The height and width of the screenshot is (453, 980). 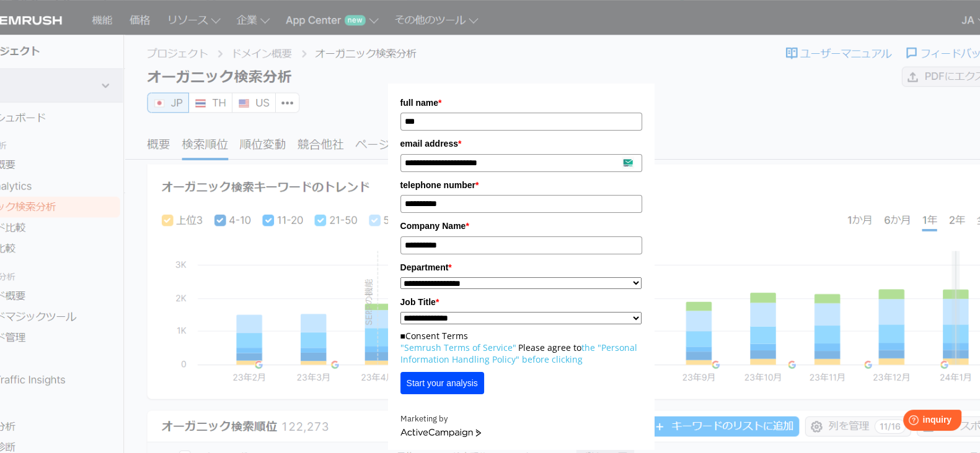 What do you see at coordinates (458, 347) in the screenshot?
I see `a: "Semrush Terms of Service"` at bounding box center [458, 347].